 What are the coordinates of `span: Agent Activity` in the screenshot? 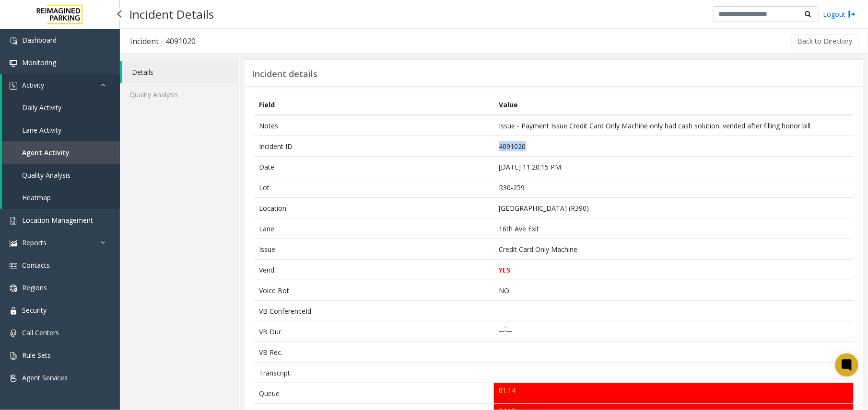 It's located at (45, 152).